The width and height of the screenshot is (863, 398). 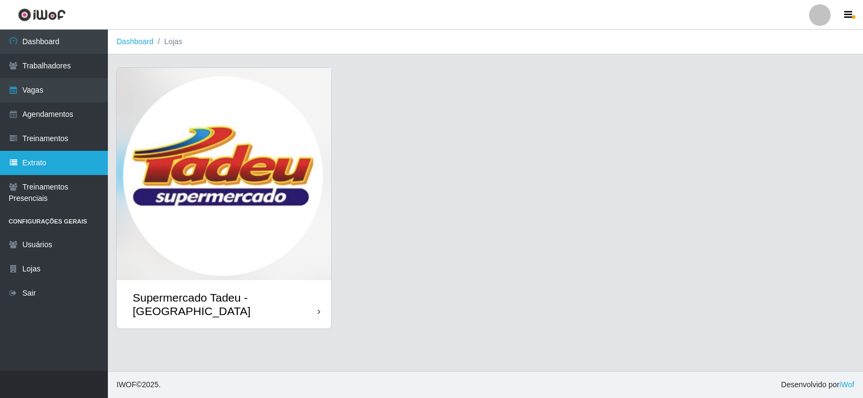 What do you see at coordinates (224, 174) in the screenshot?
I see `img: cardImg` at bounding box center [224, 174].